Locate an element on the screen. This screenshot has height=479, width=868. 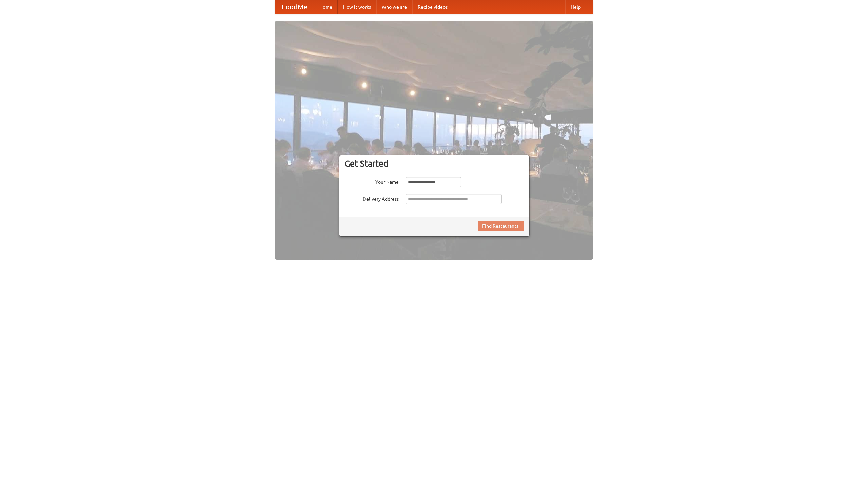
a: Home is located at coordinates (326, 7).